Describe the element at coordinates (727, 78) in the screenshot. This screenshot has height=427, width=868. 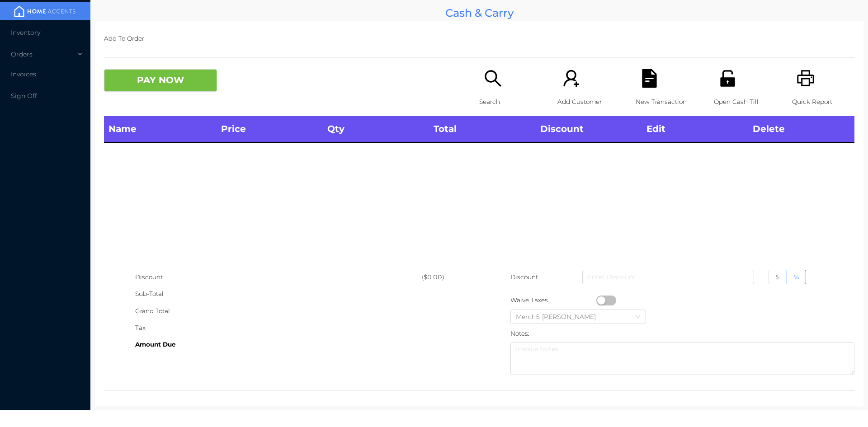
I see `i: icon: unlock` at that location.